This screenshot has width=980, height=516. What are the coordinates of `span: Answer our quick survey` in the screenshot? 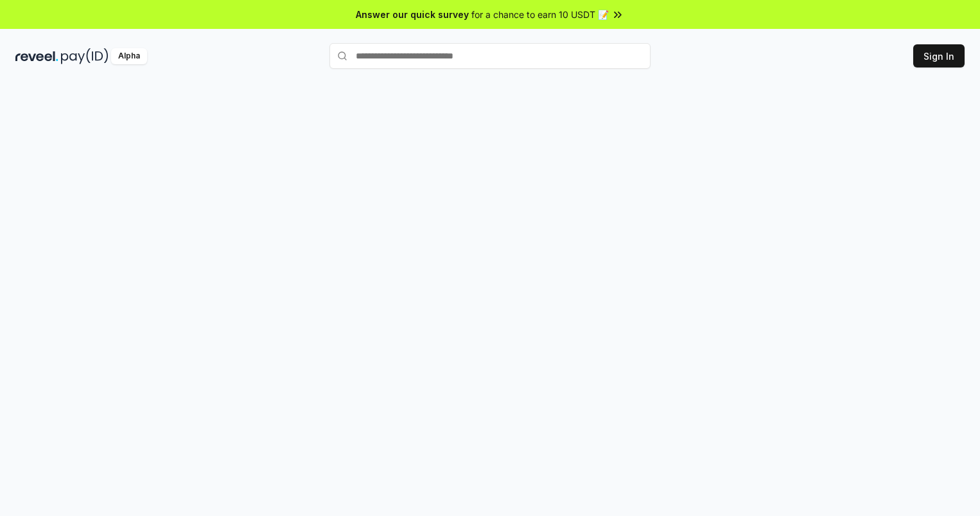 It's located at (413, 14).